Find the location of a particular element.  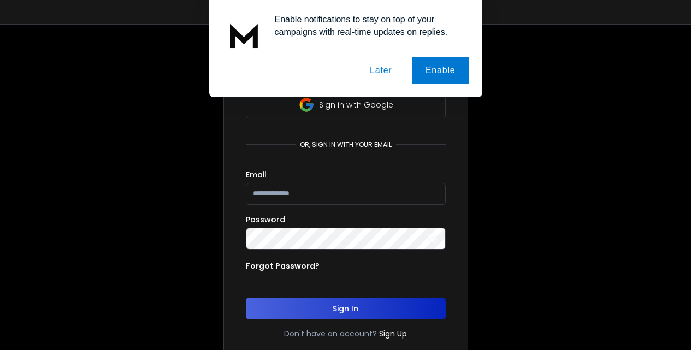

button: Sign In is located at coordinates (346, 308).